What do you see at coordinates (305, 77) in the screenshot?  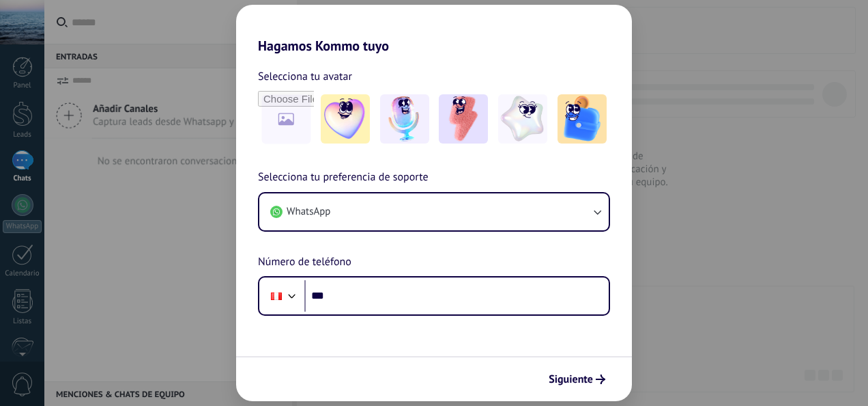 I see `span: Selecciona tu avatar` at bounding box center [305, 77].